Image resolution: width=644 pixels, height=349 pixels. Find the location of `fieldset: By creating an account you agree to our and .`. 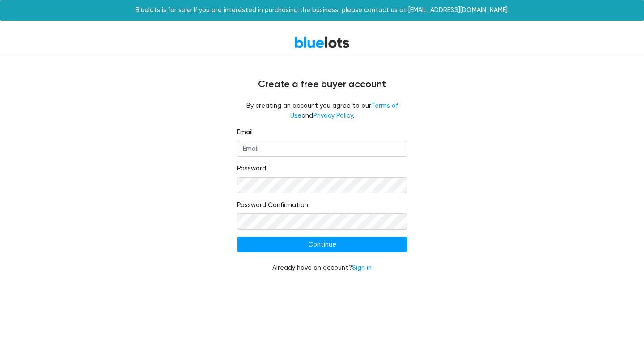

fieldset: By creating an account you agree to our and . is located at coordinates (322, 110).